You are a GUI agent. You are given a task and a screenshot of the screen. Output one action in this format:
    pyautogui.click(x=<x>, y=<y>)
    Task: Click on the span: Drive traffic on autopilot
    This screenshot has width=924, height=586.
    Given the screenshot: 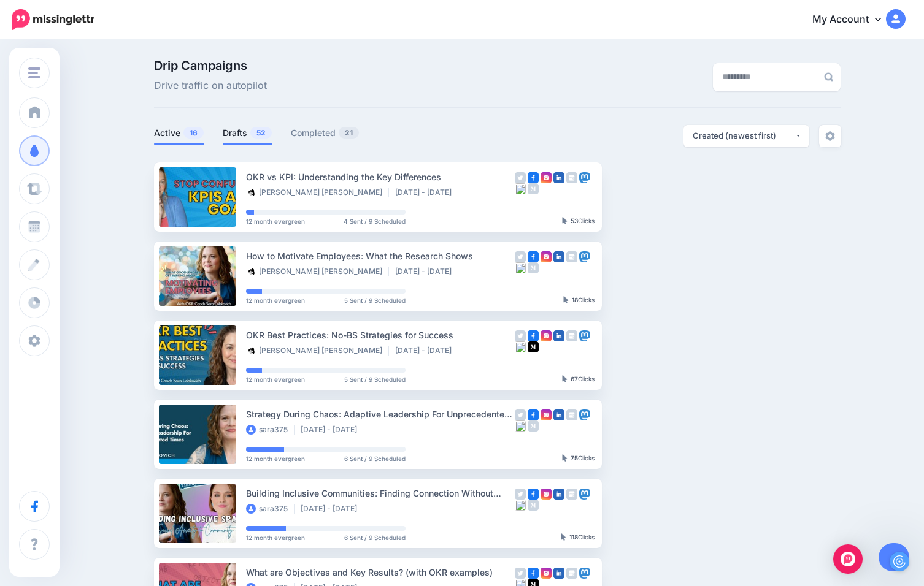 What is the action you would take?
    pyautogui.click(x=211, y=86)
    